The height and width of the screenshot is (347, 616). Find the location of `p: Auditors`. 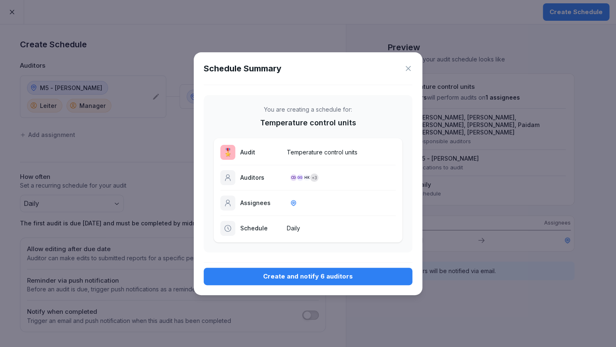

p: Auditors is located at coordinates (261, 177).